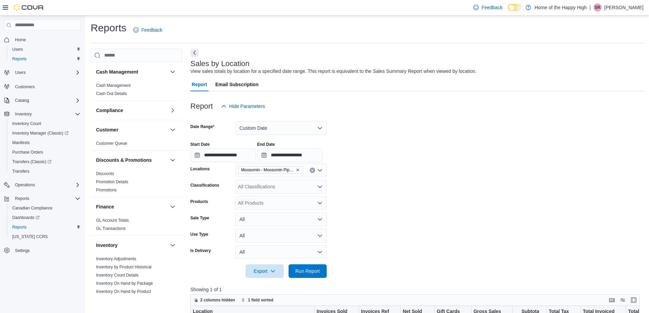 This screenshot has height=313, width=649. Describe the element at coordinates (515, 7) in the screenshot. I see `input: Dark Mode` at that location.